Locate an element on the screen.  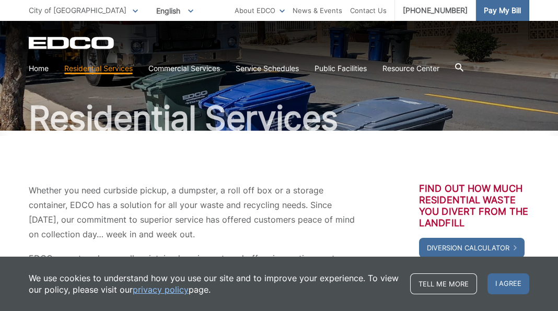
a: About EDCO is located at coordinates (260, 10).